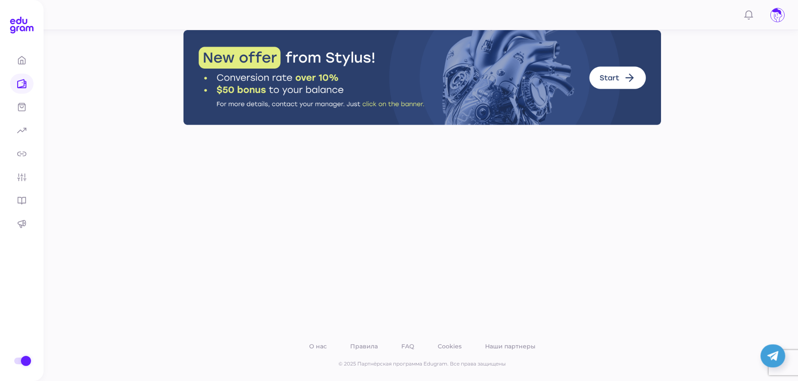  Describe the element at coordinates (510, 347) in the screenshot. I see `a: Наши партнеры` at that location.